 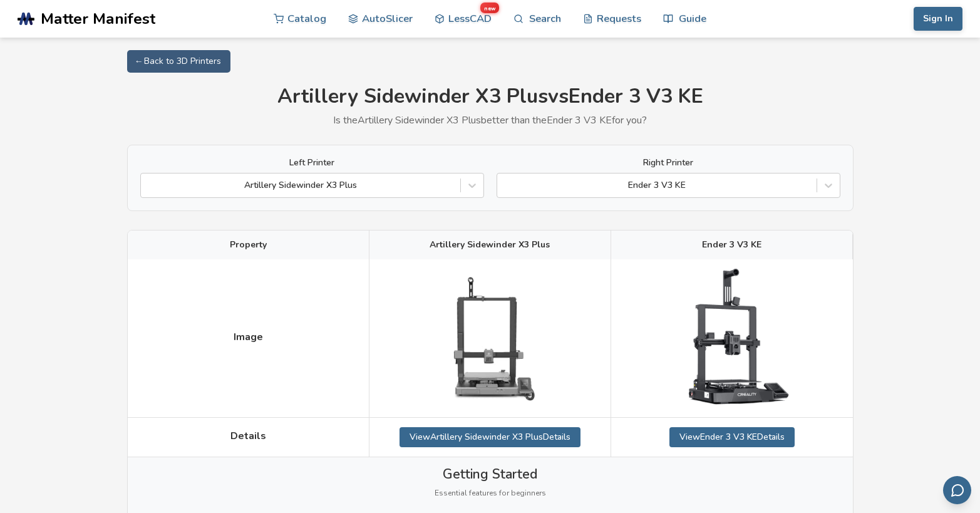 What do you see at coordinates (490, 338) in the screenshot?
I see `img: Artillery Sidewinder X3 Plus` at bounding box center [490, 338].